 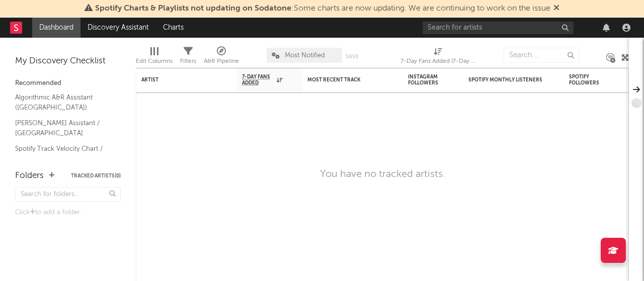 I want to click on span: Most Notified, so click(x=305, y=55).